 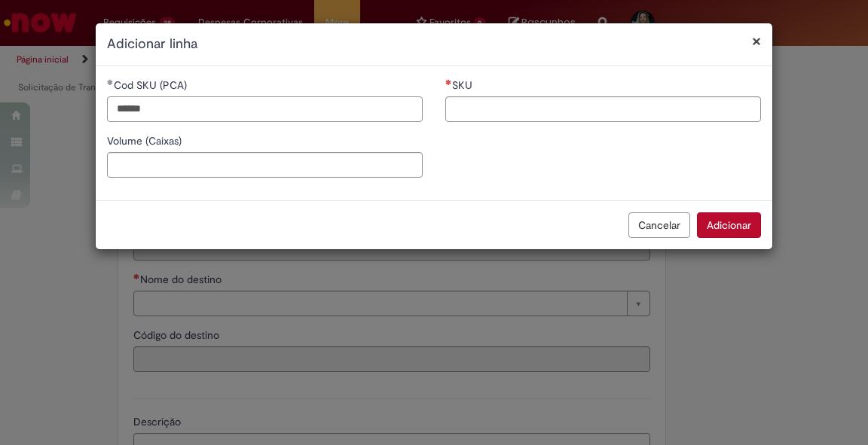 I want to click on button: Fechar modal, so click(x=757, y=41).